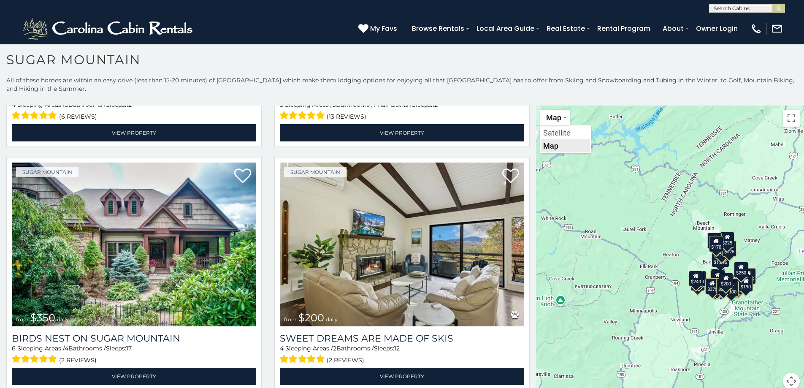  I want to click on span: 17, so click(129, 348).